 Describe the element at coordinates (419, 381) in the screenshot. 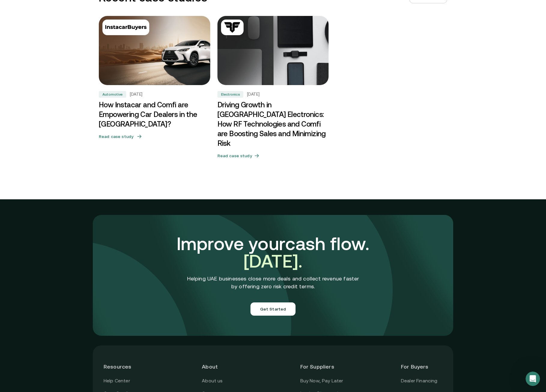

I see `a: Dealer Financing` at that location.